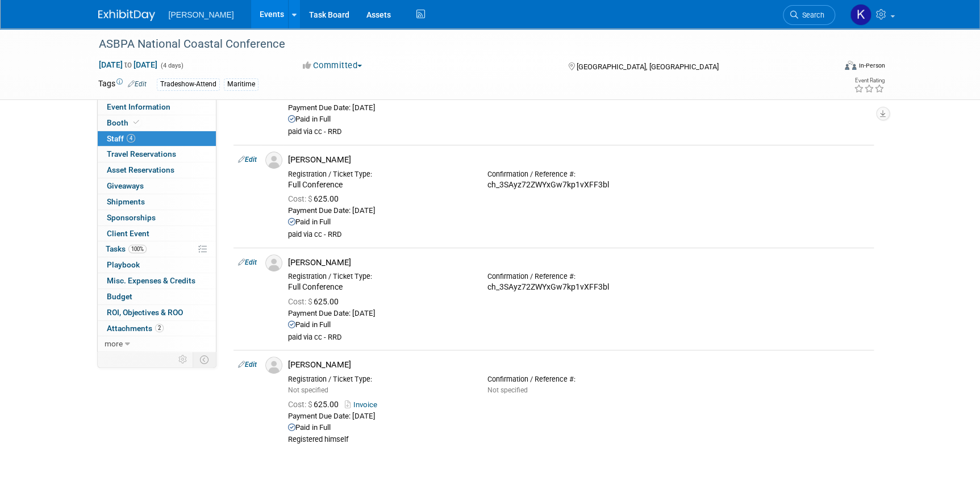  What do you see at coordinates (812, 15) in the screenshot?
I see `span: Search` at bounding box center [812, 15].